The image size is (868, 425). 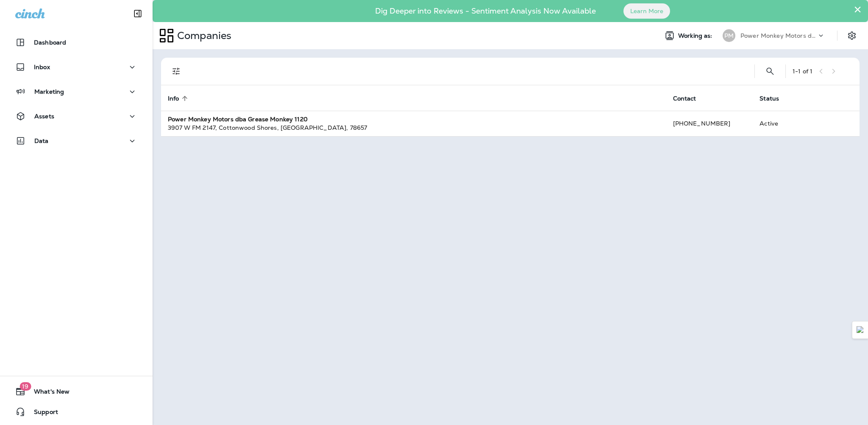 I want to click on button: Inbox, so click(x=77, y=67).